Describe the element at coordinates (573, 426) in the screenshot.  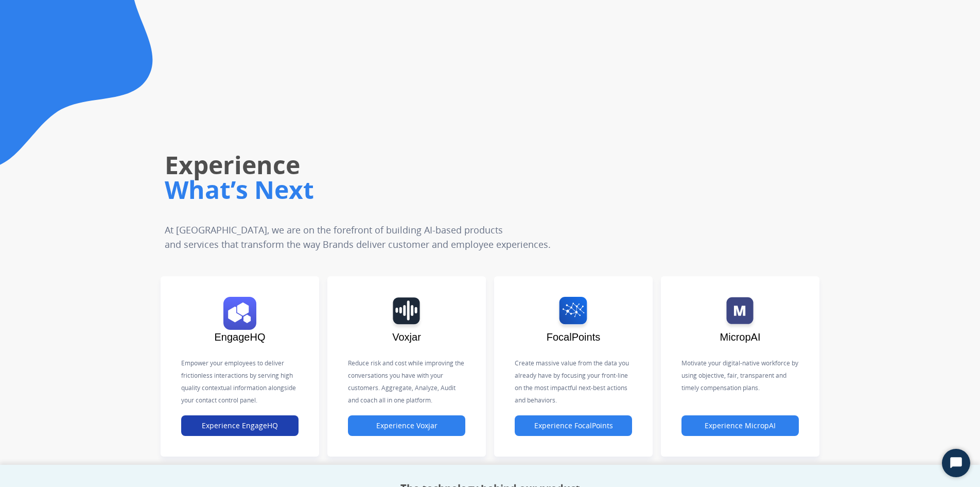
I see `button: Experience FocalPoints` at that location.